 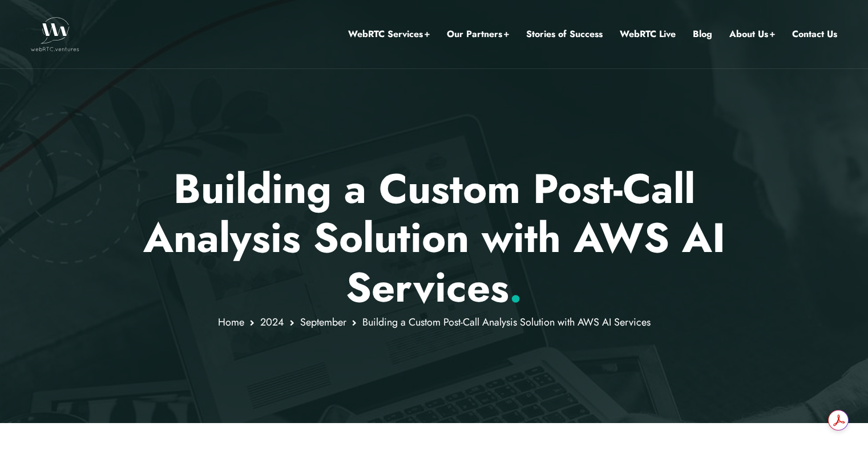 I want to click on a: Contact Us, so click(x=815, y=34).